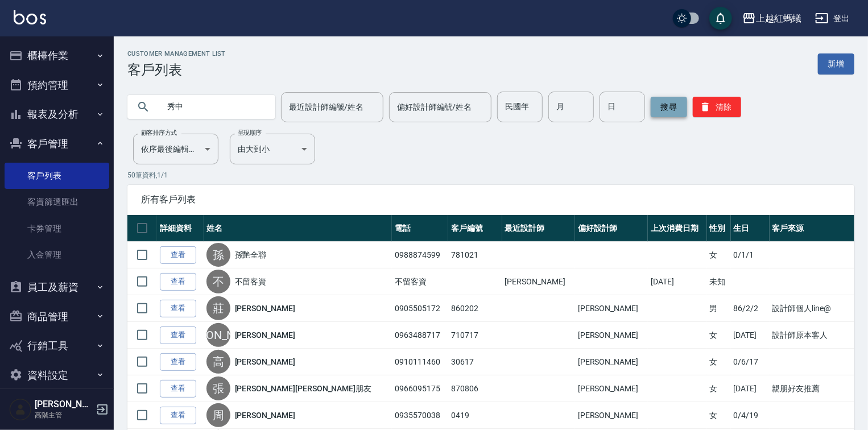  What do you see at coordinates (57, 316) in the screenshot?
I see `button: 商品管理` at bounding box center [57, 316].